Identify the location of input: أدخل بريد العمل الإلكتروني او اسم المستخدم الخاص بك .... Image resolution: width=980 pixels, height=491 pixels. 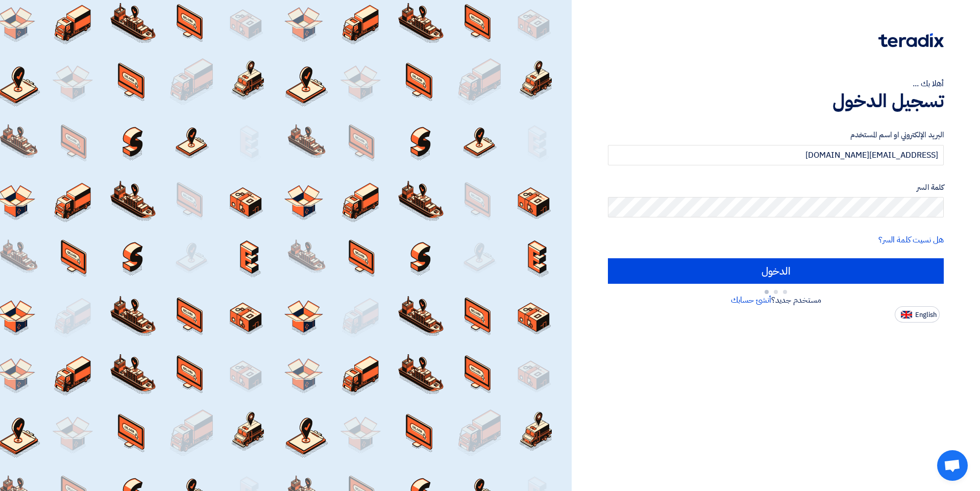
(776, 155).